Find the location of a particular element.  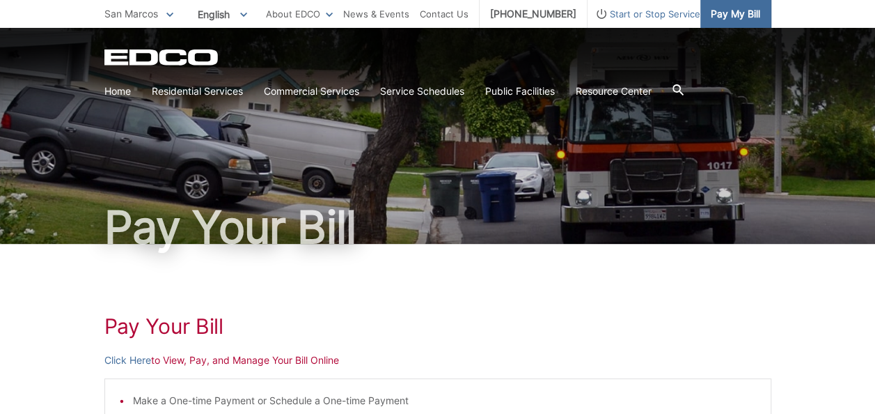

span: San Marcos is located at coordinates (131, 13).